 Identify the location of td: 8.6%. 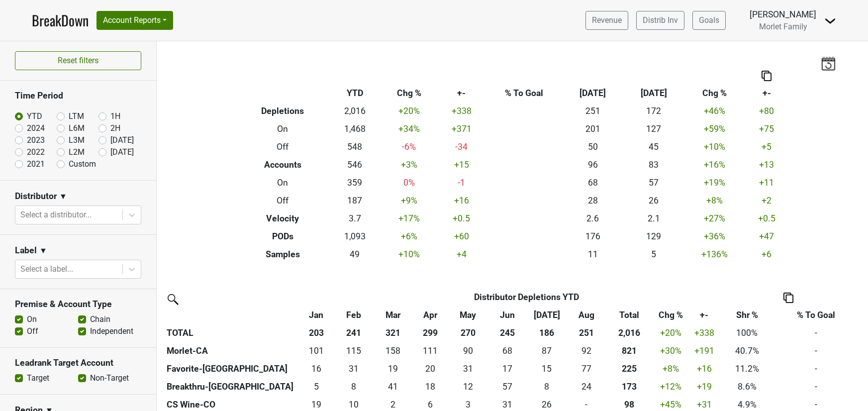
(747, 387).